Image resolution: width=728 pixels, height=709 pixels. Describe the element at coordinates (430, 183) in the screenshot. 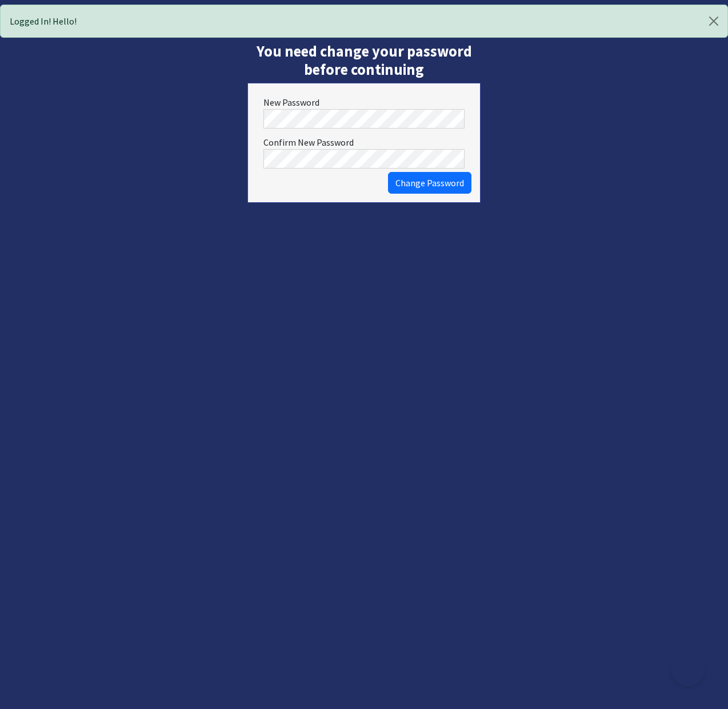

I see `button: Change Password` at that location.